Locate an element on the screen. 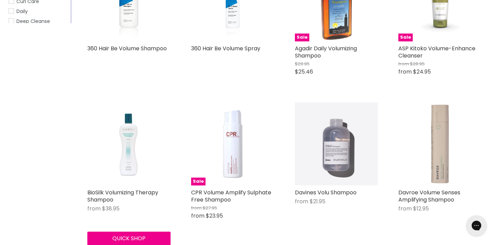 This screenshot has height=245, width=497. a: Deep Cleanse is located at coordinates (39, 21).